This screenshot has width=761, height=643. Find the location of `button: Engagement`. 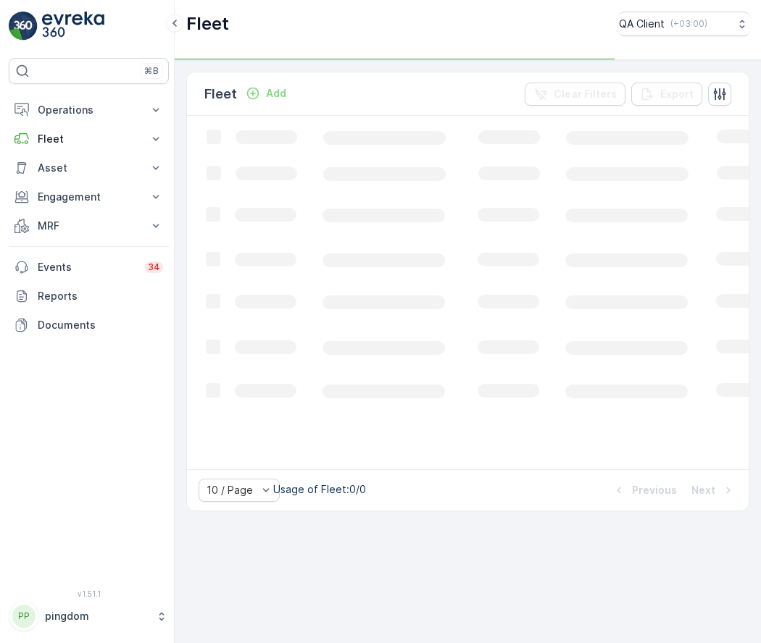

button: Engagement is located at coordinates (88, 197).